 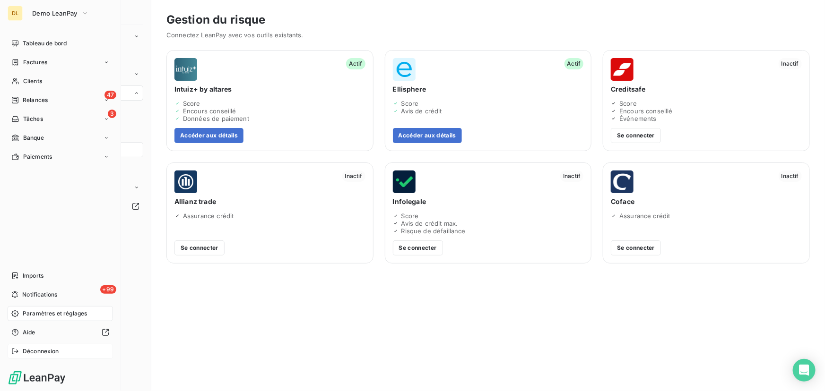 I want to click on span: Intuiz+ by altares, so click(x=270, y=89).